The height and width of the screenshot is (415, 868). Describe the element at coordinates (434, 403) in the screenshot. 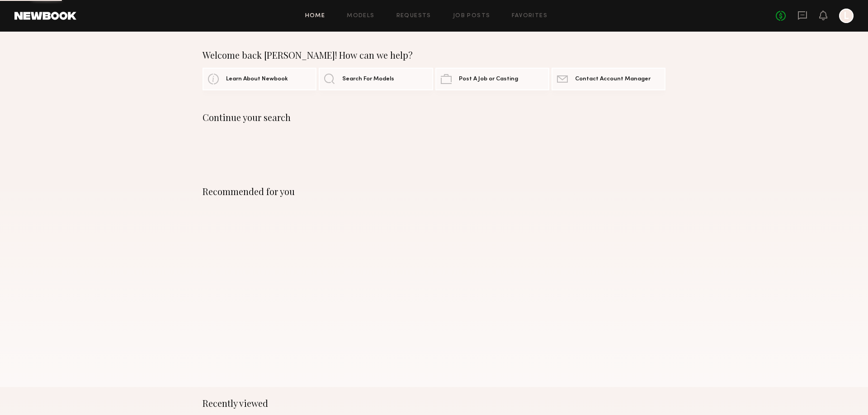

I see `div: Recently viewed` at that location.